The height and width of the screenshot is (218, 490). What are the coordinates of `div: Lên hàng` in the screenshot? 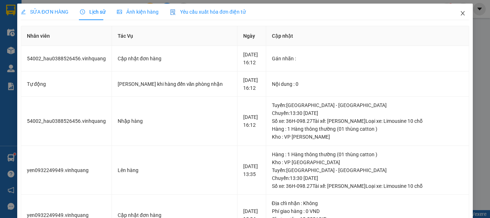 It's located at (174, 170).